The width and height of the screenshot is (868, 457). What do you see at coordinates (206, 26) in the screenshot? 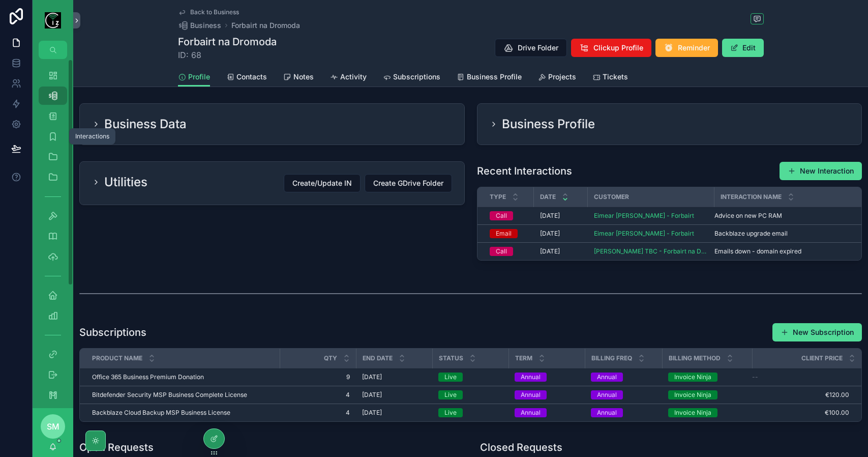
I see `span: Business` at bounding box center [206, 26].